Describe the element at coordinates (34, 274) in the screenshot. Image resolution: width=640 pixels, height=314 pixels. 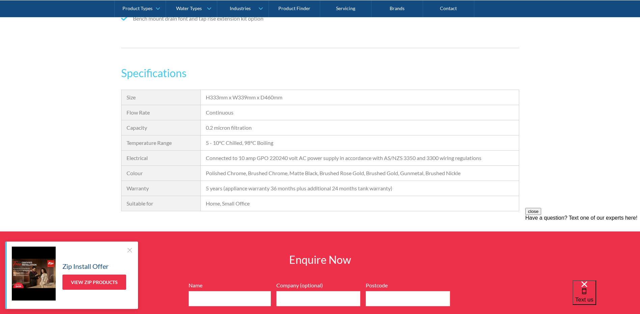
I see `img: Zip Install Offer` at that location.